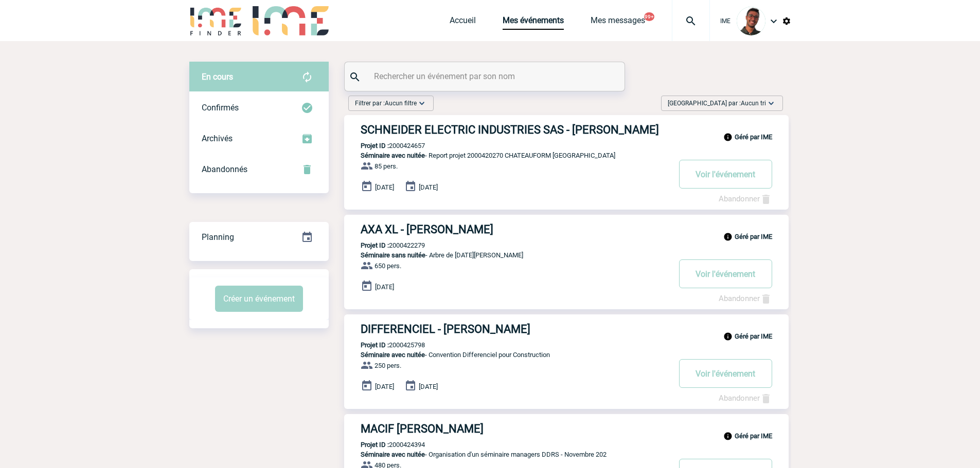 Image resolution: width=980 pixels, height=468 pixels. Describe the element at coordinates (217, 77) in the screenshot. I see `span: En cours` at that location.